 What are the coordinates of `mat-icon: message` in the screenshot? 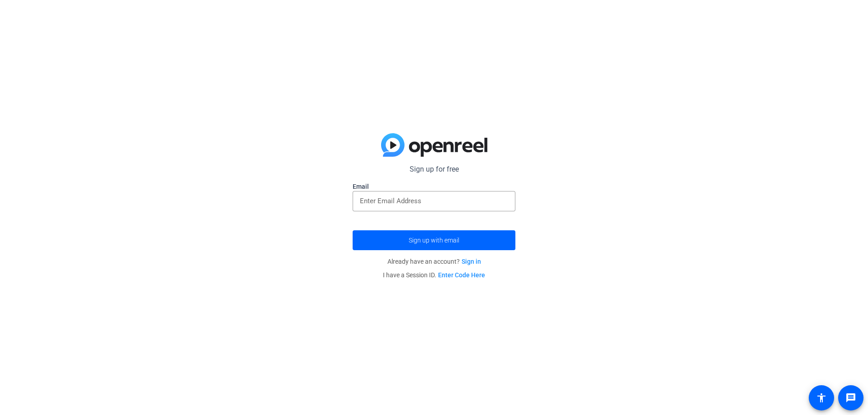 It's located at (851, 398).